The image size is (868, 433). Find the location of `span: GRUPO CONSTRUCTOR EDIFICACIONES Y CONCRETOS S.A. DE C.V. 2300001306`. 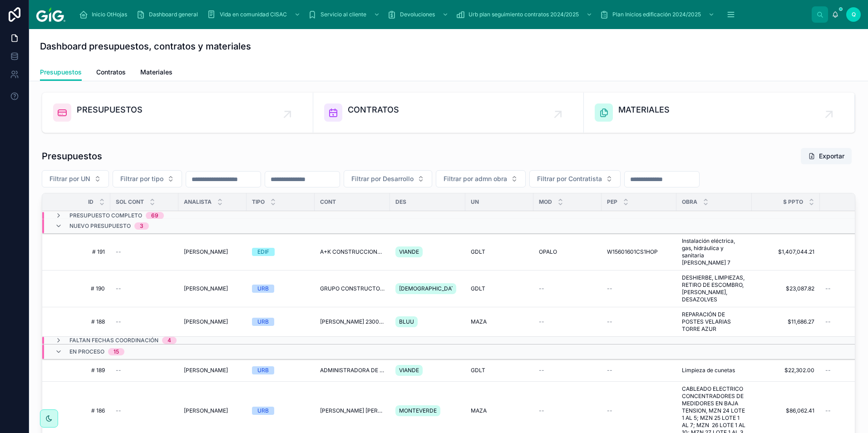

span: GRUPO CONSTRUCTOR EDIFICACIONES Y CONCRETOS S.A. DE C.V. 2300001306 is located at coordinates (352, 289).